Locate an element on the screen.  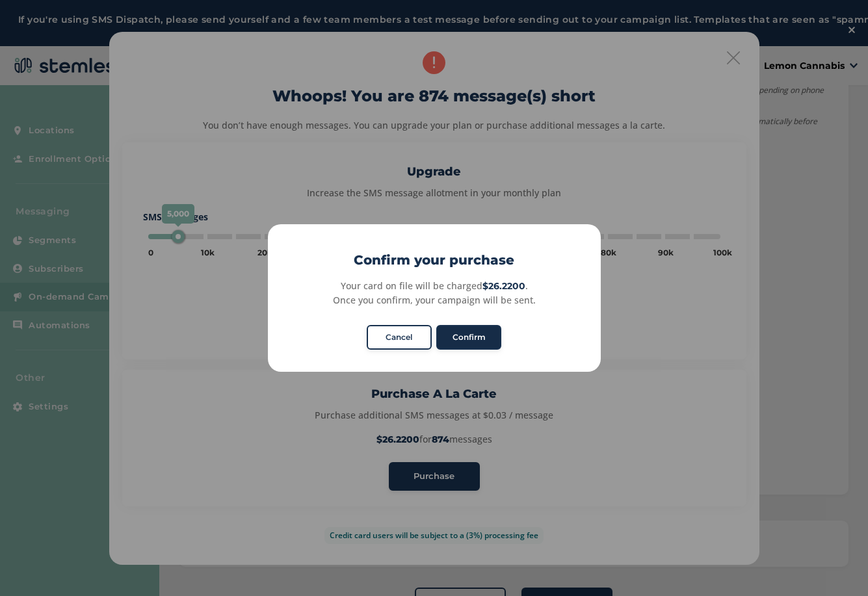
strong: $26.2200 is located at coordinates (504, 286).